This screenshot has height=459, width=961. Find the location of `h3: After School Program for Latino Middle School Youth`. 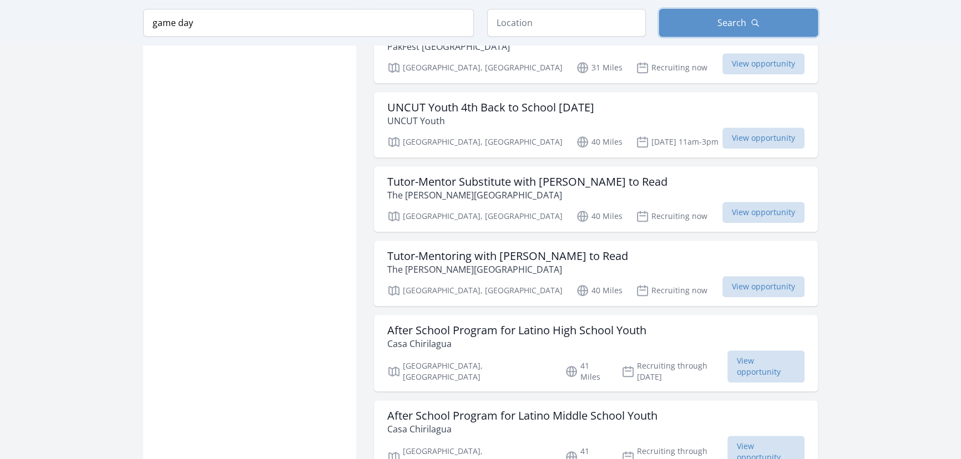

h3: After School Program for Latino Middle School Youth is located at coordinates (522, 416).